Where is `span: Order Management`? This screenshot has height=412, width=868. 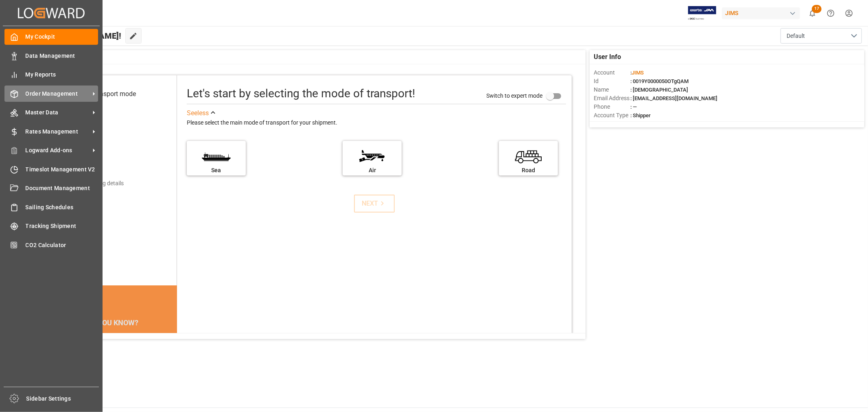 span: Order Management is located at coordinates (58, 94).